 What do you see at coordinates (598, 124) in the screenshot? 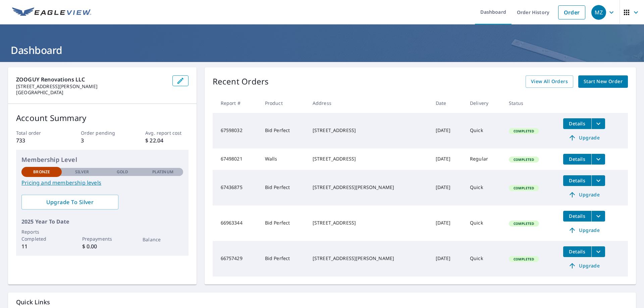
I see `button: filesDropdownBtn-67598032` at bounding box center [598, 124].